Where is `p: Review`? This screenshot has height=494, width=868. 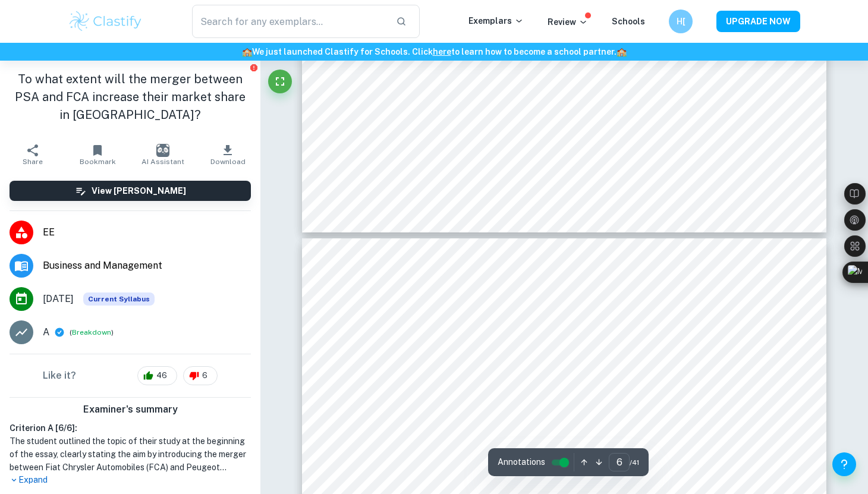
p: Review is located at coordinates (568, 22).